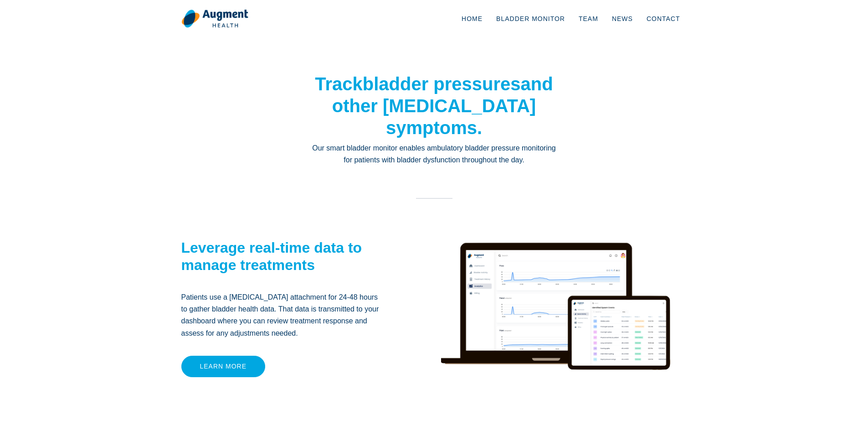  I want to click on a: Home, so click(472, 19).